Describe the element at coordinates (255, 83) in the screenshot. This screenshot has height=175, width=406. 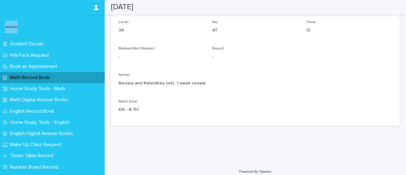
I see `p: Review and RetestKey sets, 1 week review` at that location.